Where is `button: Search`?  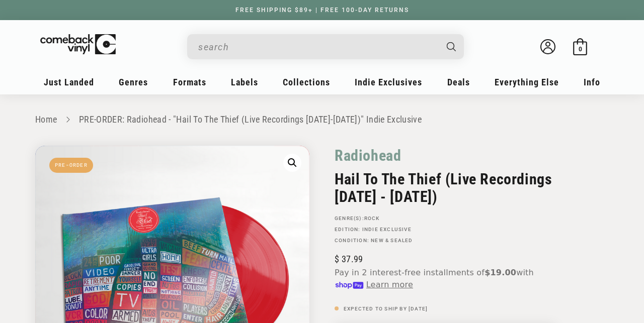
button: Search is located at coordinates (451, 46).